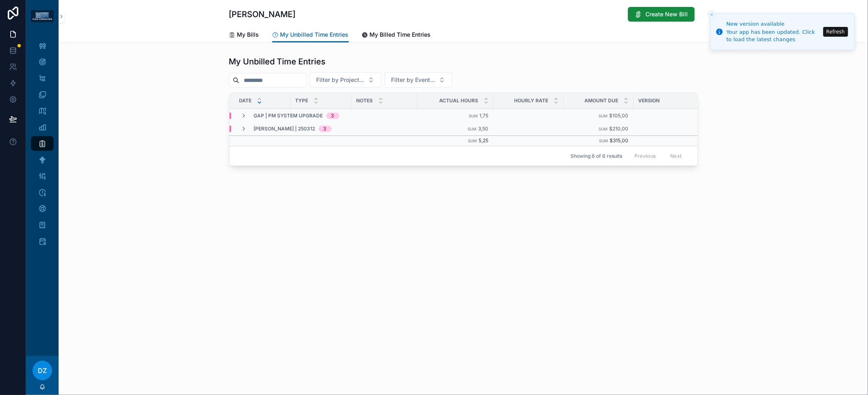 This screenshot has height=395, width=868. Describe the element at coordinates (42, 16) in the screenshot. I see `img: App logo` at that location.